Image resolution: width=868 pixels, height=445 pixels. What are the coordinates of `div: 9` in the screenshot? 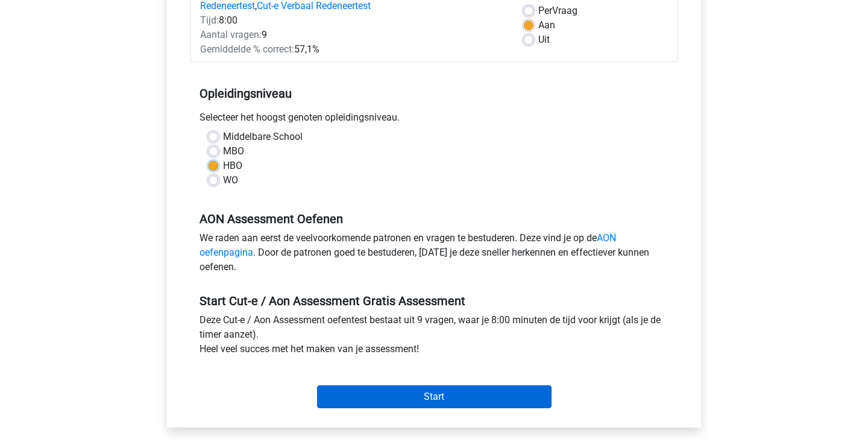 It's located at (353, 35).